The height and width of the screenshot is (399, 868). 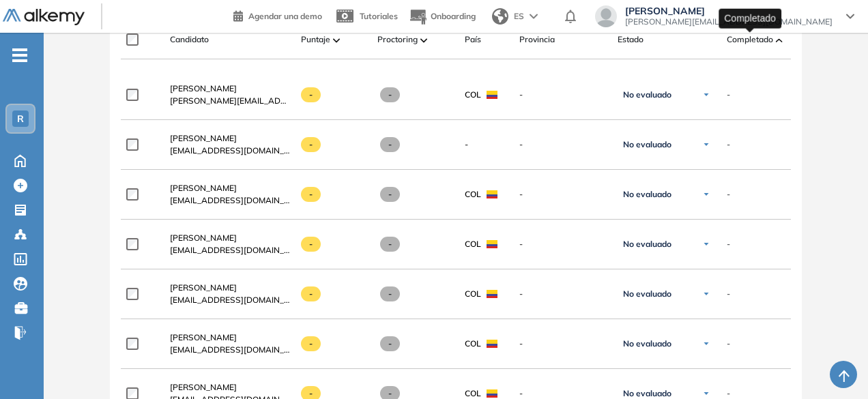 I want to click on span: Estado, so click(x=630, y=39).